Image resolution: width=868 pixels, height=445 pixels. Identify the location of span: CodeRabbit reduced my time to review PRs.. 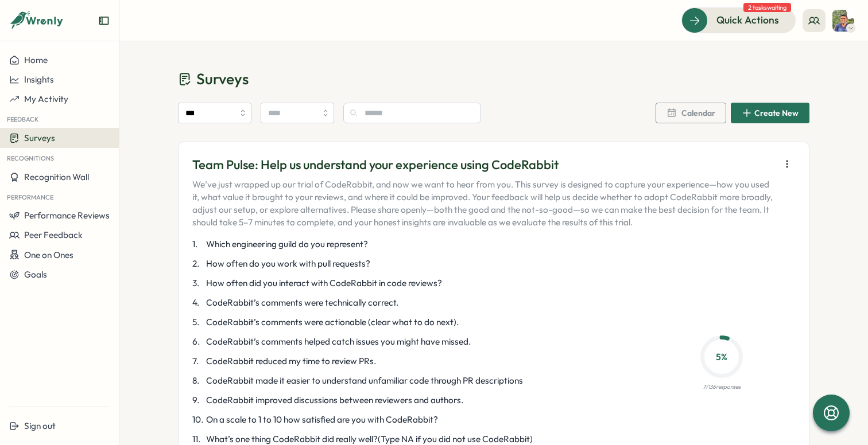
(291, 361).